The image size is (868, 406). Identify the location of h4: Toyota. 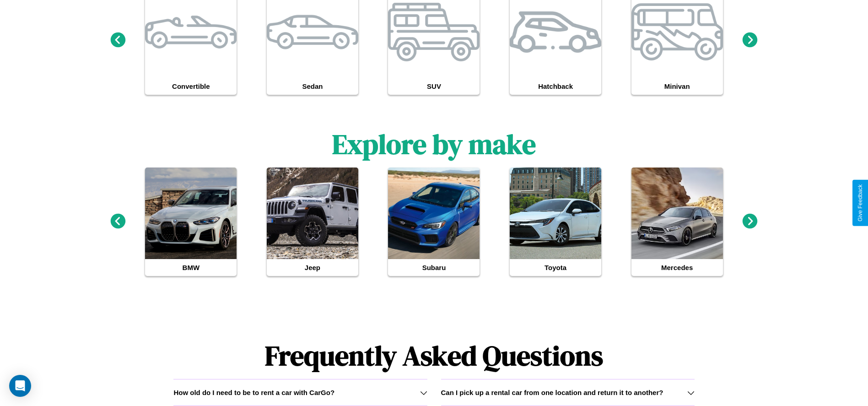
(556, 267).